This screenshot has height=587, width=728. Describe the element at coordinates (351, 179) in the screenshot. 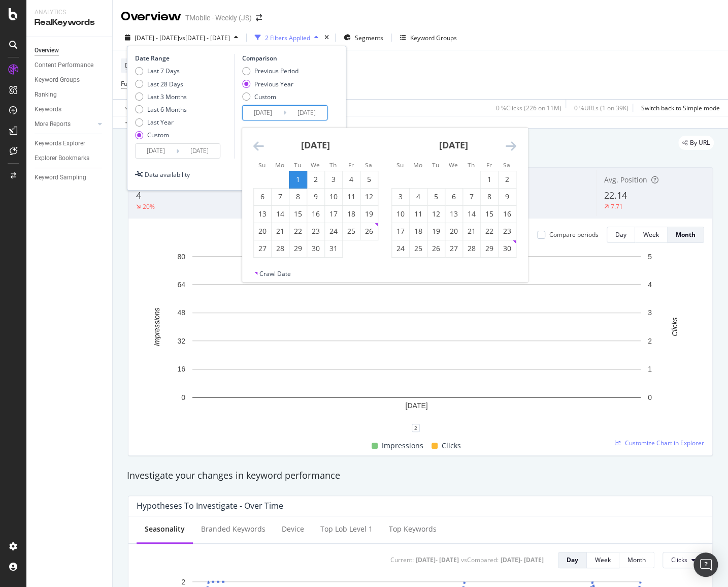

I see `td: Choose Friday, October 4, 2024 as your check-in date. It’s available.` at that location.